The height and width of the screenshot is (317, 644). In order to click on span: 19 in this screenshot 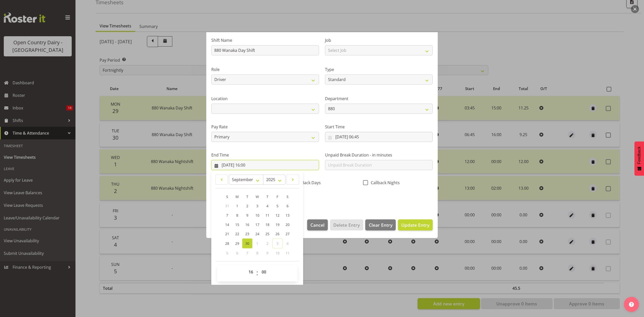, I will do `click(277, 225)`.